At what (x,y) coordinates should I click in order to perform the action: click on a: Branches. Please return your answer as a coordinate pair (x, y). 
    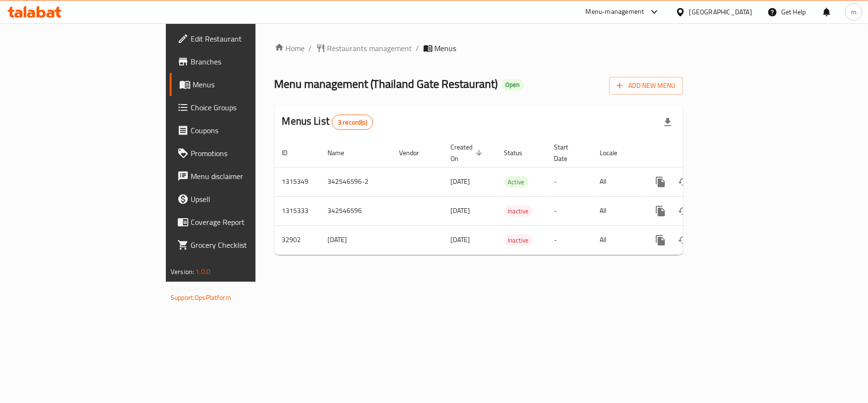
    Looking at the image, I should click on (240, 62).